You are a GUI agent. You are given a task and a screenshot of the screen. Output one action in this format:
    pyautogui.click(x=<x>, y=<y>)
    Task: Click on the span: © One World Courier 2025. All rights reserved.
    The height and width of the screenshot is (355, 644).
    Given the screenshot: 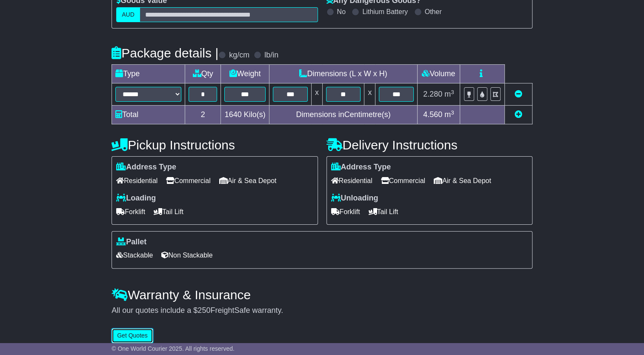 What is the action you would take?
    pyautogui.click(x=173, y=349)
    